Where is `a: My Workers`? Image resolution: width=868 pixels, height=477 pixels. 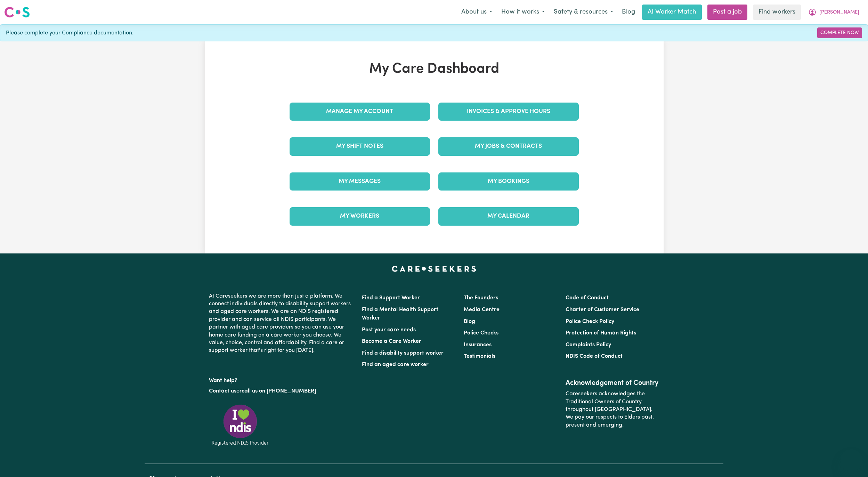
a: My Workers is located at coordinates (359, 216).